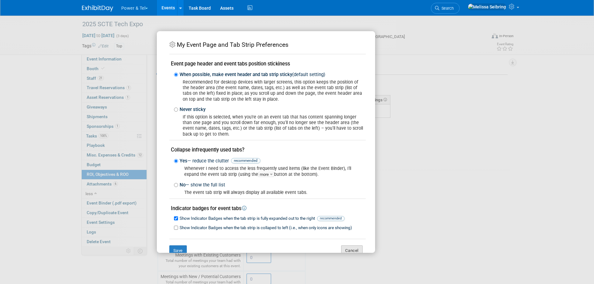  What do you see at coordinates (208, 161) in the screenshot?
I see `span: — reduce the clutter` at bounding box center [208, 161].